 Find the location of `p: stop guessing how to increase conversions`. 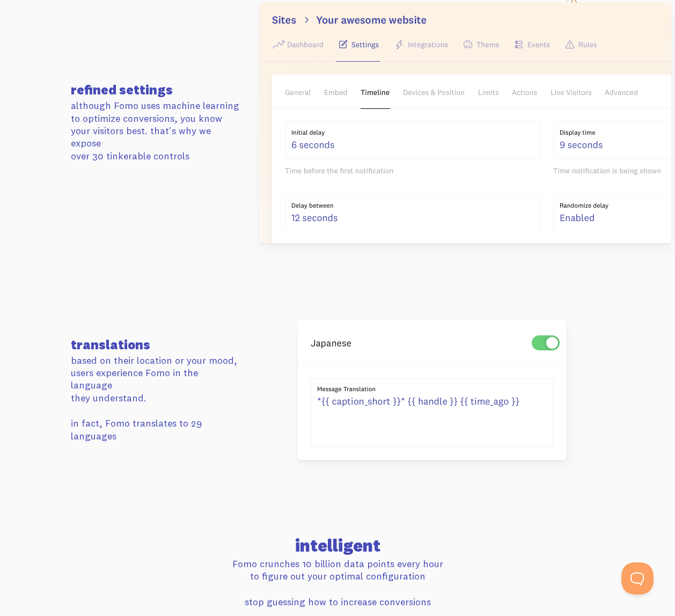

p: stop guessing how to increase conversions is located at coordinates (337, 602).